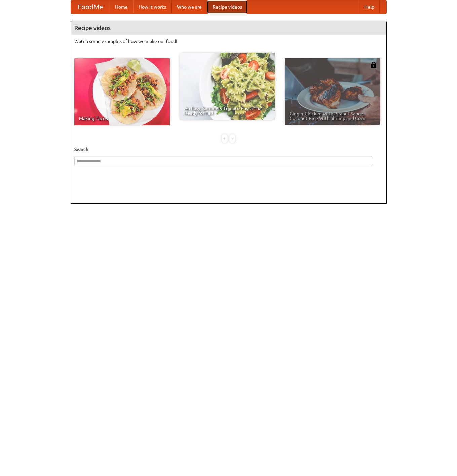 The width and height of the screenshot is (457, 476). I want to click on a: An Easy, Summery Tomato Pasta That's Ready for Fall, so click(227, 86).